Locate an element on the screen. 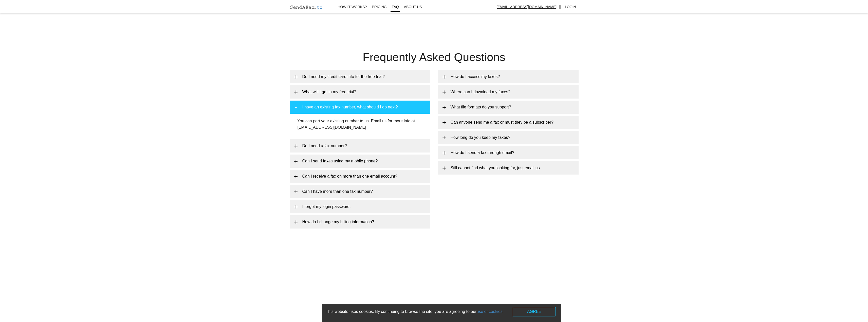 Image resolution: width=868 pixels, height=322 pixels. a: How do I change my billing information? is located at coordinates (360, 222).